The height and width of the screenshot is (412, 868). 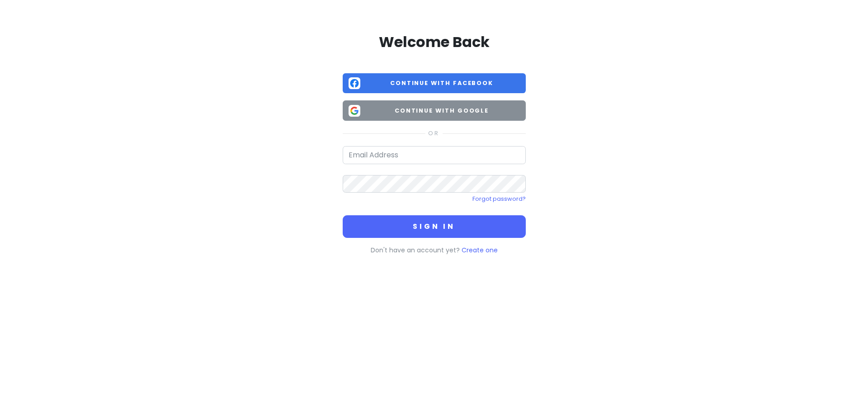 What do you see at coordinates (442, 110) in the screenshot?
I see `span: Continue with Google` at bounding box center [442, 110].